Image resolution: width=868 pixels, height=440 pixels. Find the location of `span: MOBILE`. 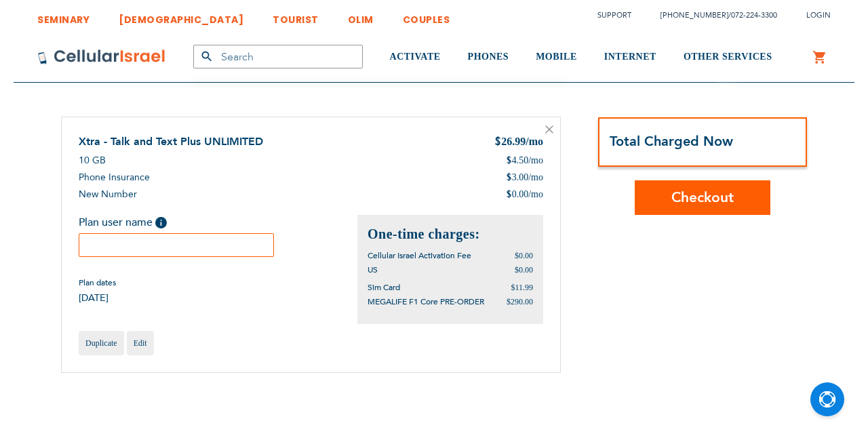

span: MOBILE is located at coordinates (556, 56).